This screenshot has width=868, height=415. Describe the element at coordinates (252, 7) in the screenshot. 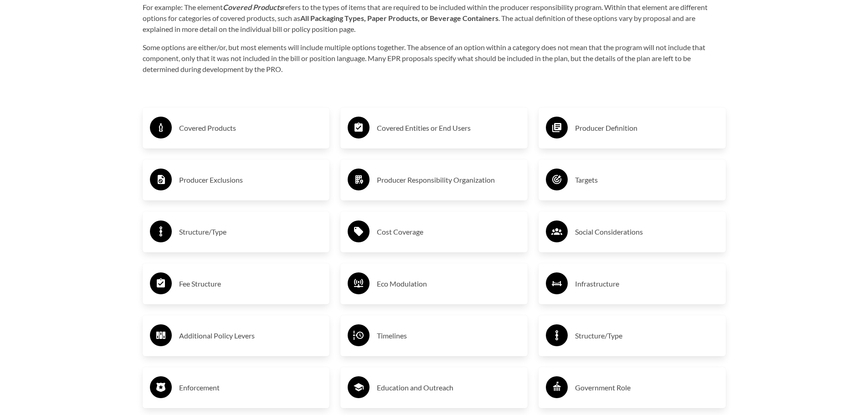

I see `strong: Covered Products` at that location.